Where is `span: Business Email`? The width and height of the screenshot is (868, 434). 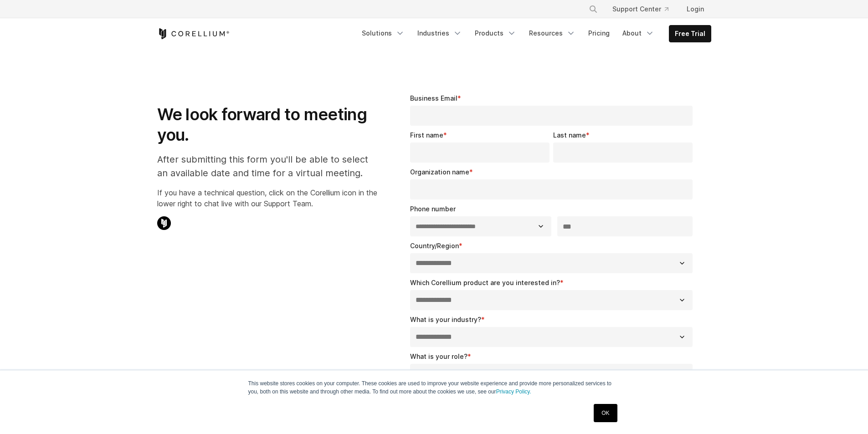
span: Business Email is located at coordinates (434, 98).